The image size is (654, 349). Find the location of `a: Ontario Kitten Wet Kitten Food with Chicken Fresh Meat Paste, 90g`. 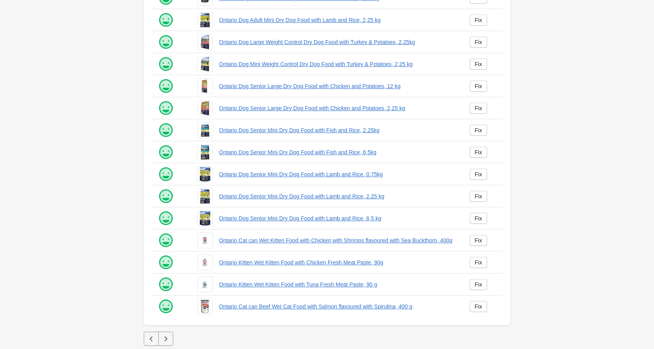

a: Ontario Kitten Wet Kitten Food with Chicken Fresh Meat Paste, 90g is located at coordinates (338, 262).